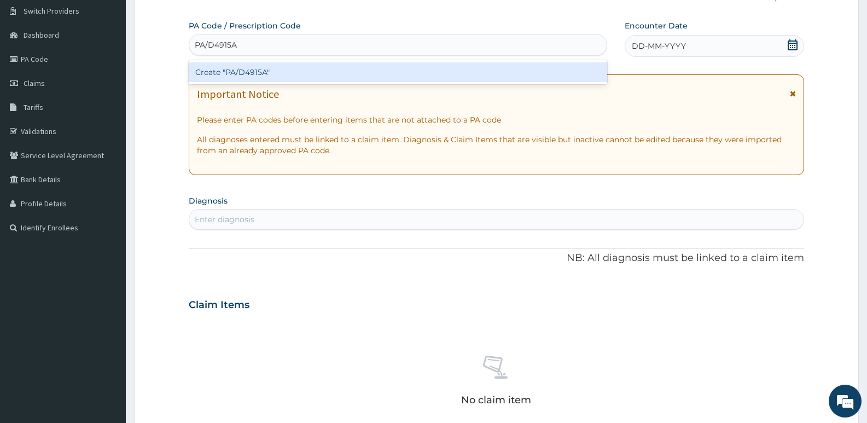 The image size is (867, 423). I want to click on label: Diagnosis, so click(208, 201).